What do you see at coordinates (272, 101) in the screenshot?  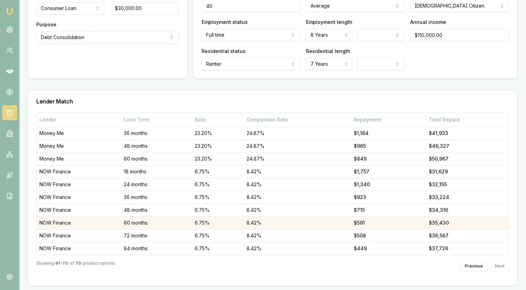 I see `h3: Lender Match` at bounding box center [272, 101].